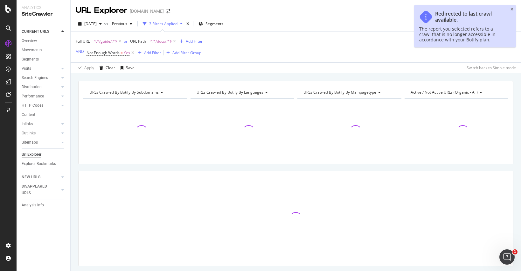 The width and height of the screenshot is (521, 271). Describe the element at coordinates (43, 14) in the screenshot. I see `div: SiteCrawler` at that location.